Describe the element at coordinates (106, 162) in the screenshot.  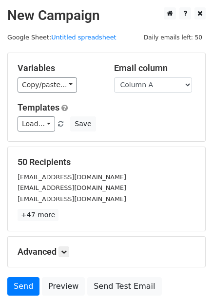
I see `h5: 50 Recipients` at that location.